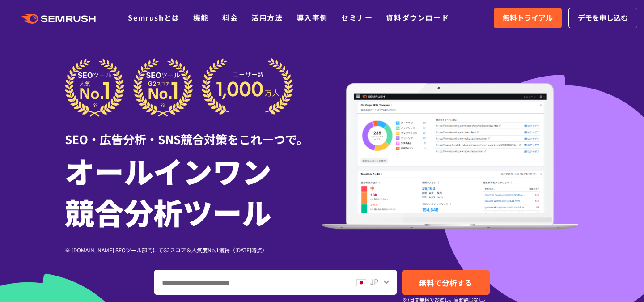 This screenshot has width=644, height=302. I want to click on a: 無料トライアル, so click(528, 18).